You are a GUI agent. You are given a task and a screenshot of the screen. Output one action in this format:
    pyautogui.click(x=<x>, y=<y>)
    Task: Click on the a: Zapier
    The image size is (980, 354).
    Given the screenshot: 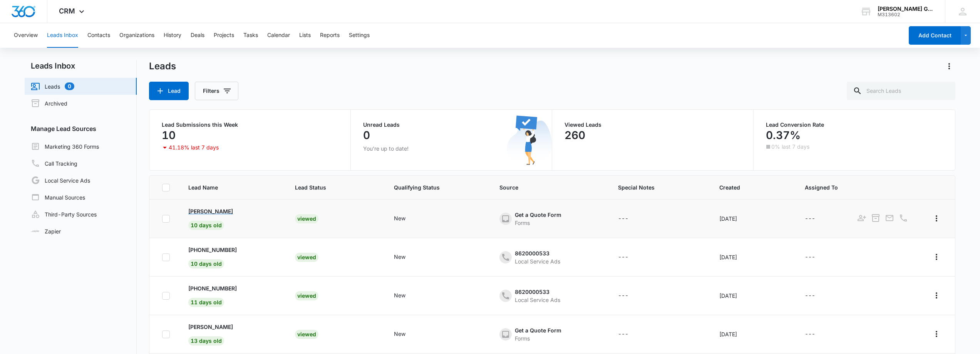 What is the action you would take?
    pyautogui.click(x=45, y=231)
    